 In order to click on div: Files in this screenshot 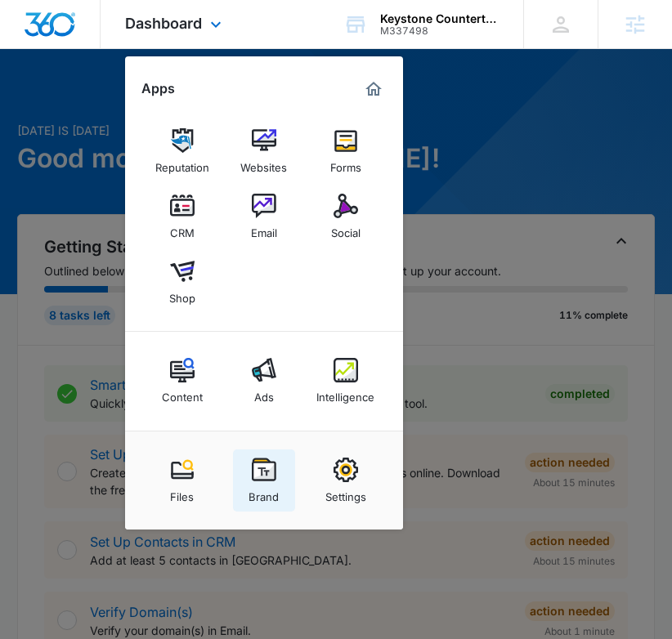, I will do `click(181, 493)`.